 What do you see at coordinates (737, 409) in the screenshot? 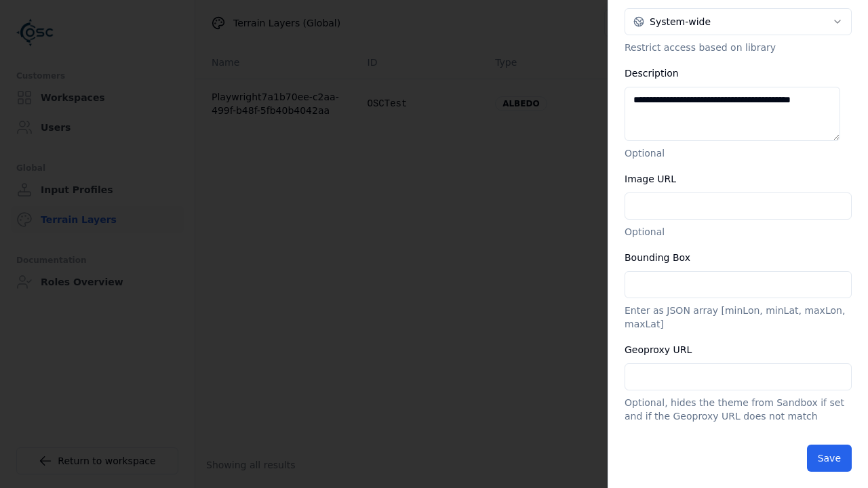
I see `p: Optional, hides the theme from Sandbox if set and if the Geoproxy URL does not match` at bounding box center [737, 409].